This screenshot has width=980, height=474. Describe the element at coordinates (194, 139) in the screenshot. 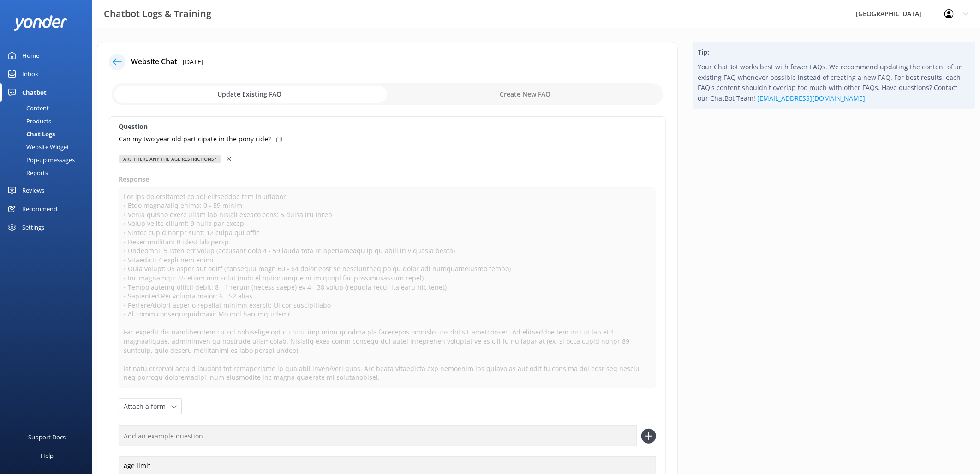

I see `p: Can my two year old participate in the pony ride?` at that location.